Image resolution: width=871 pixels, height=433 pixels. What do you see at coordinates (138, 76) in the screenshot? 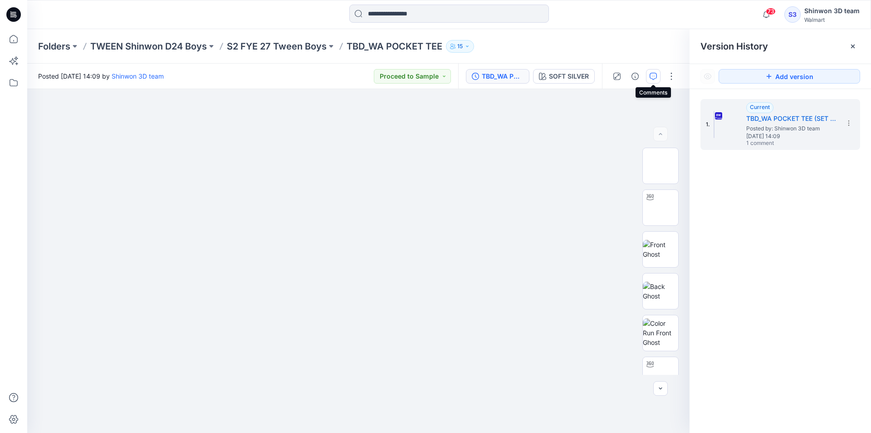
I see `a: Shinwon 3D team` at bounding box center [138, 76].